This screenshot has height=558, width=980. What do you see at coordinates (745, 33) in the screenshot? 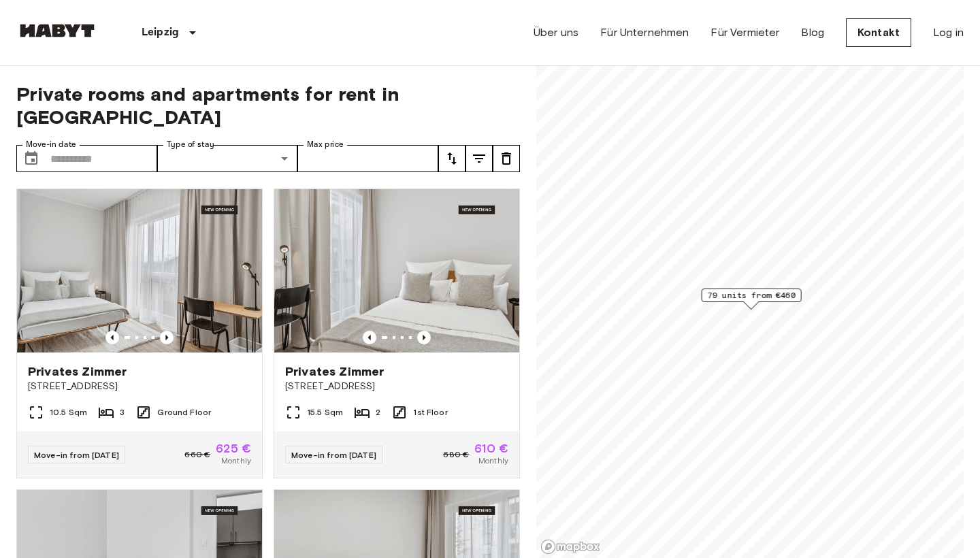
I see `a: Für Vermieter` at bounding box center [745, 33].